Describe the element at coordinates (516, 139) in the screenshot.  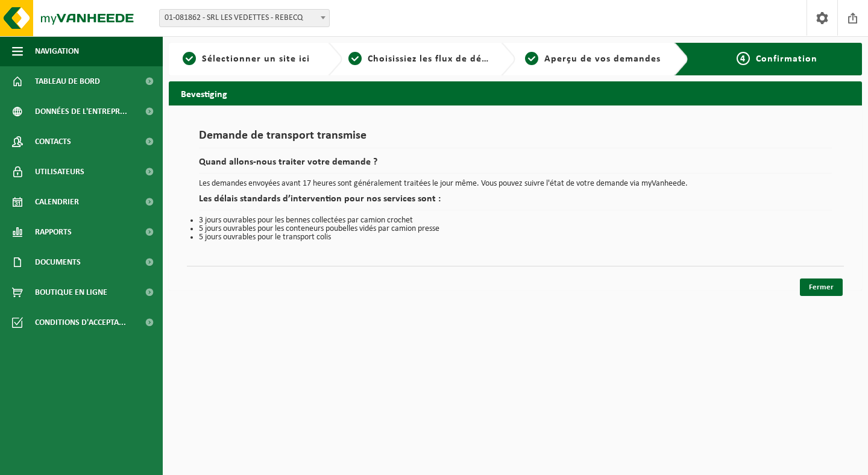
I see `h1: Demande de transport transmise` at that location.